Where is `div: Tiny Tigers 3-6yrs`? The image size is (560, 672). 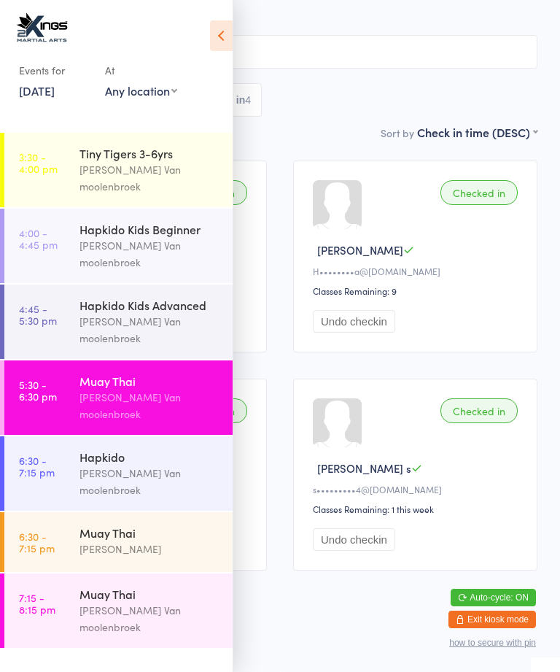
div: Tiny Tigers 3-6yrs is located at coordinates (150, 153).